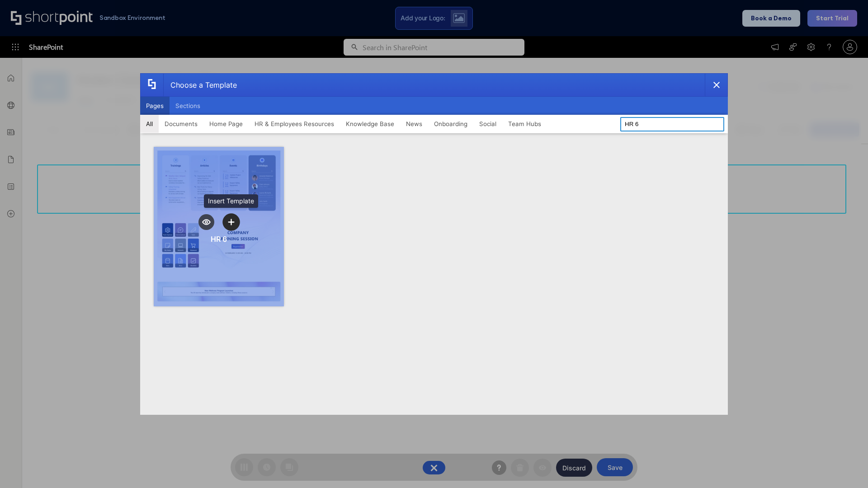  Describe the element at coordinates (219, 239) in the screenshot. I see `div: HR 6` at that location.